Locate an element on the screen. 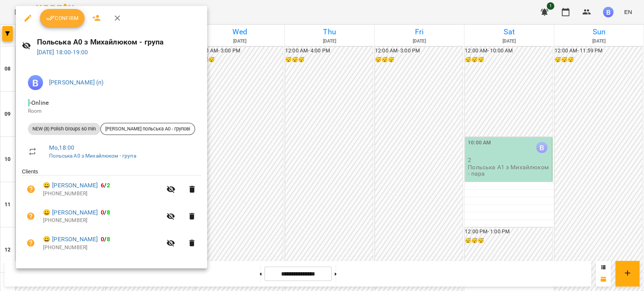 Image resolution: width=644 pixels, height=291 pixels. ul: Clients is located at coordinates (111, 213).